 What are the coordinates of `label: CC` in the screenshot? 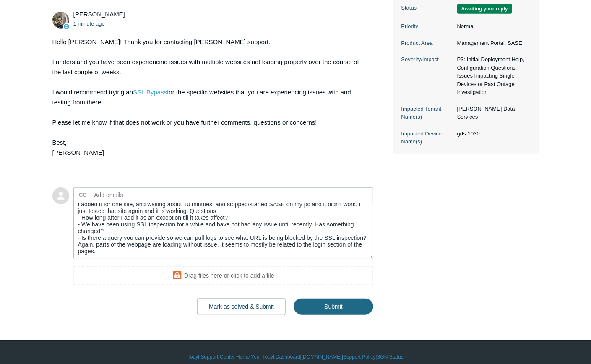 It's located at (82, 195).